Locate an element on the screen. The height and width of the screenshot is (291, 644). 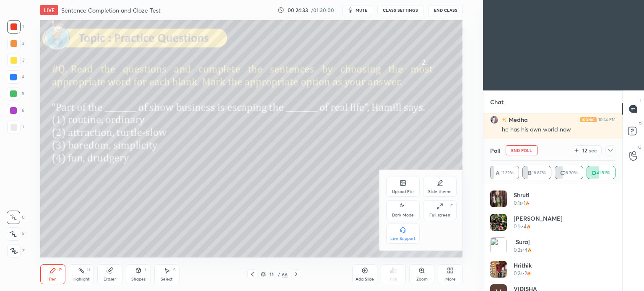
div: F is located at coordinates (452, 206).